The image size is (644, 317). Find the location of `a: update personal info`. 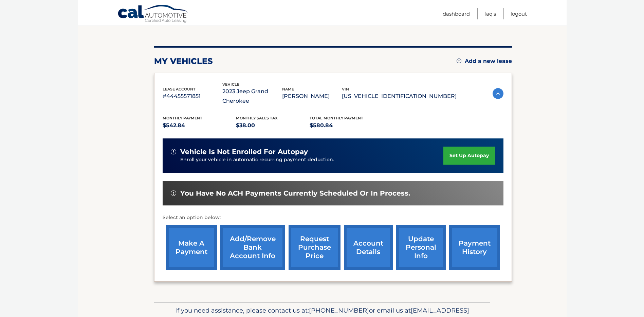

a: update personal info is located at coordinates (421, 247).